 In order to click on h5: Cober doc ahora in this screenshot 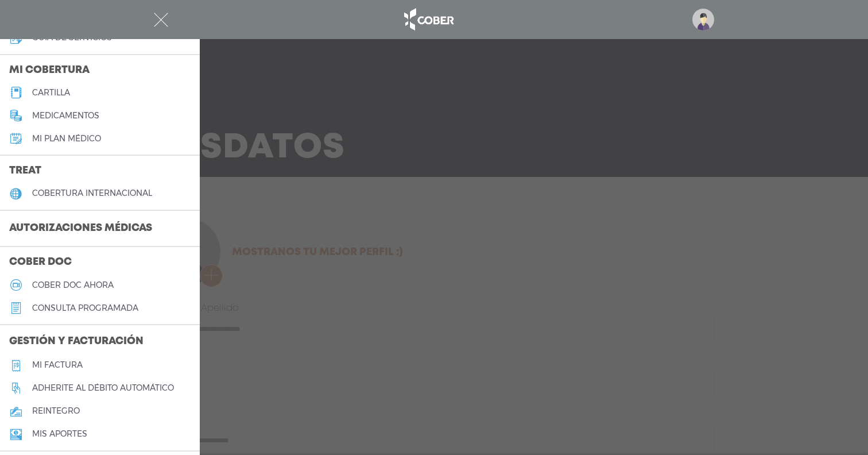, I will do `click(73, 285)`.